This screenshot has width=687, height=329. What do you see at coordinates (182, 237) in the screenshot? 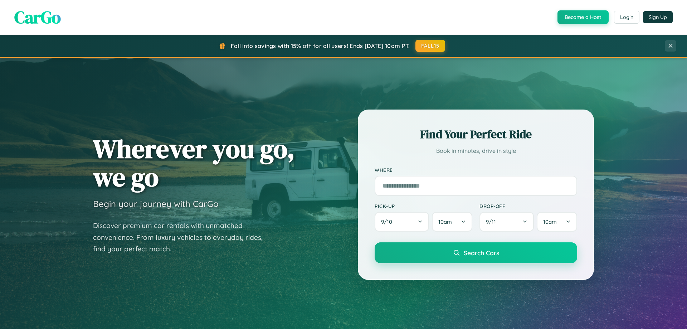
I see `p: Discover premium car rentals with unmatched convenience. From luxury vehicles to everyday rides, ...` at bounding box center [182, 237].